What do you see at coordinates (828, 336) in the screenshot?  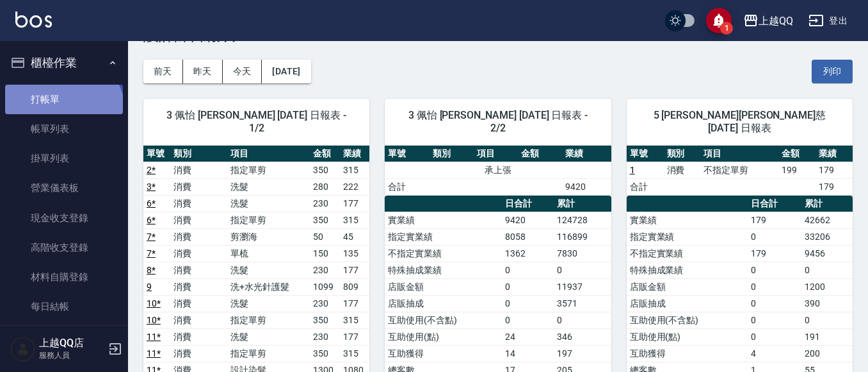 I see `td: 191` at bounding box center [828, 336].